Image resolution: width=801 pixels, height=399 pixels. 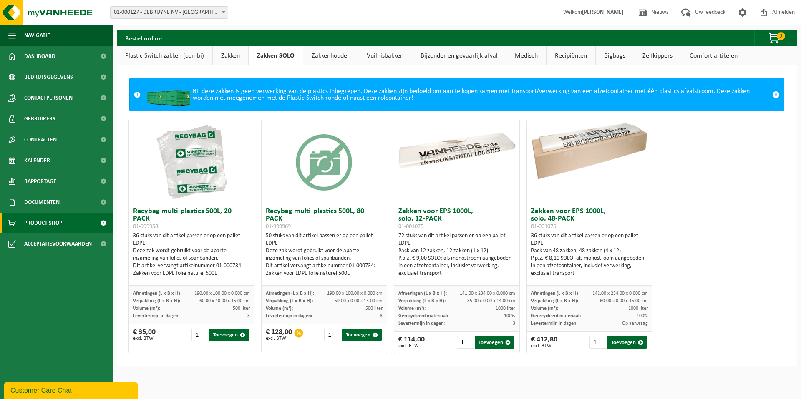 What do you see at coordinates (457, 255) in the screenshot?
I see `div: 72 stuks van dit artikel passen er op een pallet` at bounding box center [457, 255].